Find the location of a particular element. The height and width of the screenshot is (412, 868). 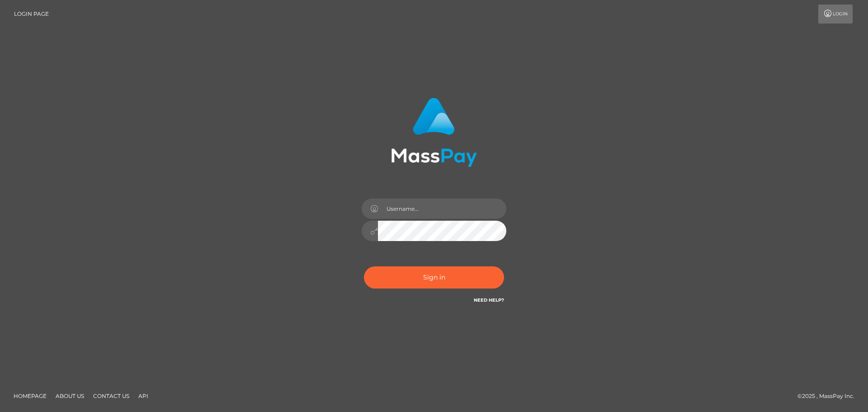

button: Sign in is located at coordinates (434, 277).